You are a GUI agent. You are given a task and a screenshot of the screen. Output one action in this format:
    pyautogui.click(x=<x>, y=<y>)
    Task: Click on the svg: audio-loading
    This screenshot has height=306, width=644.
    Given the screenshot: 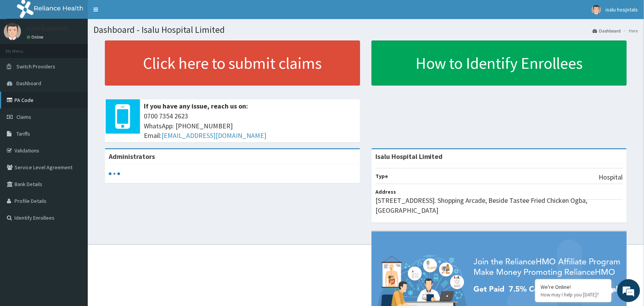 What is the action you would take?
    pyautogui.click(x=114, y=174)
    